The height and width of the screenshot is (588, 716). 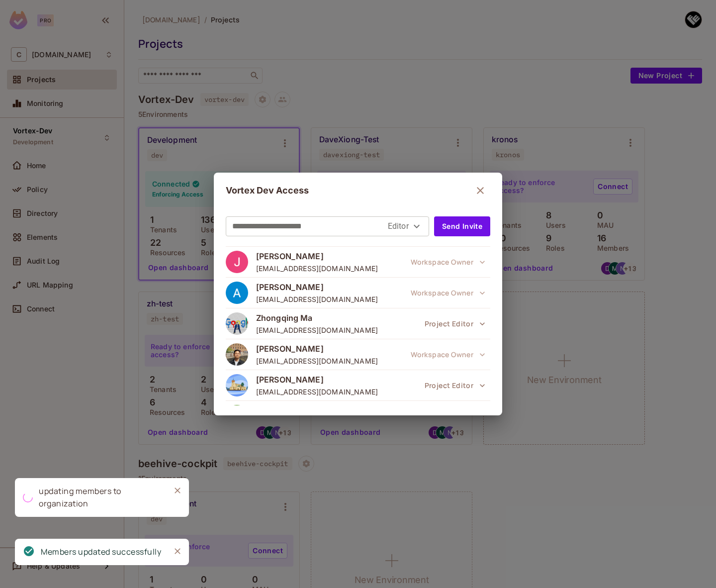 I want to click on img: ACg8ocIuq8nHjGT2N2abnSbqC7-im3rDkpTC5ZXru0TP0ateVlqNpg=s96-c, so click(x=237, y=323).